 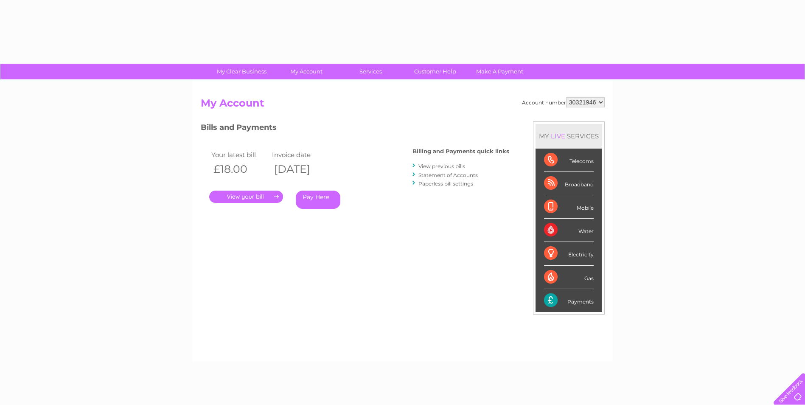 I want to click on div: LIVE, so click(x=558, y=136).